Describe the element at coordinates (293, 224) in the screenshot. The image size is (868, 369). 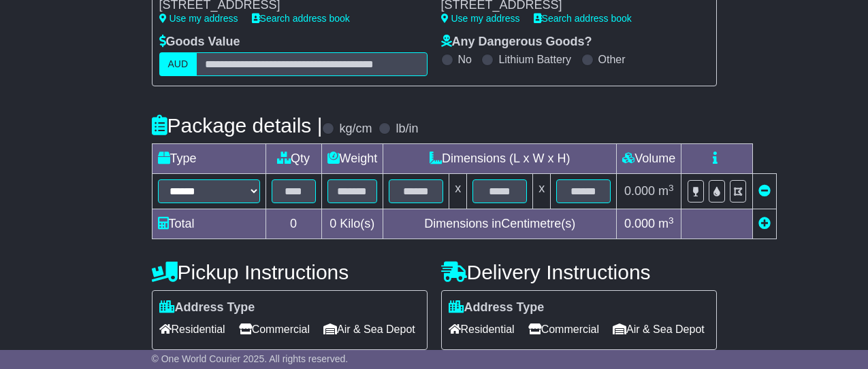
I see `td: 0` at that location.